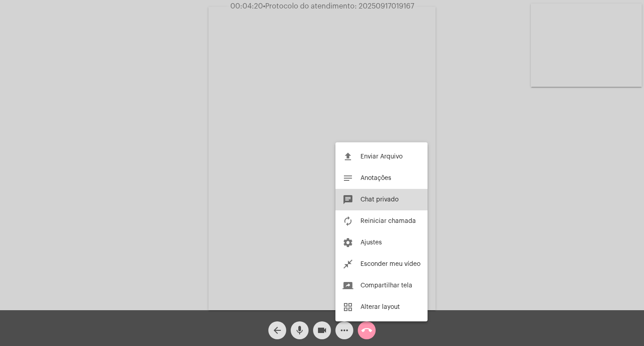  What do you see at coordinates (348, 200) in the screenshot?
I see `mat-icon: chat` at bounding box center [348, 200].